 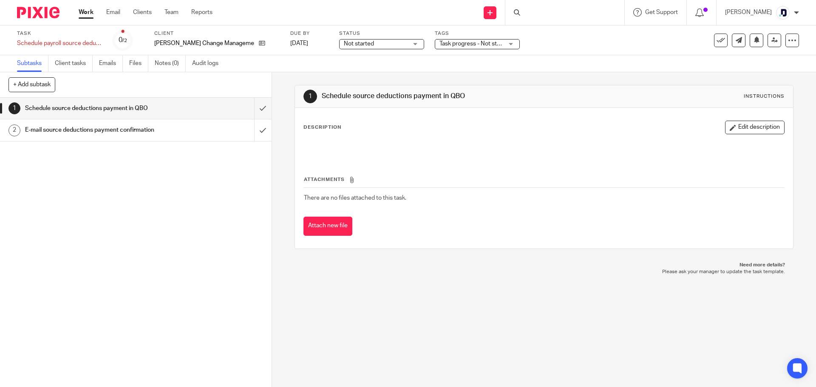 I want to click on button: Attach new file, so click(x=328, y=226).